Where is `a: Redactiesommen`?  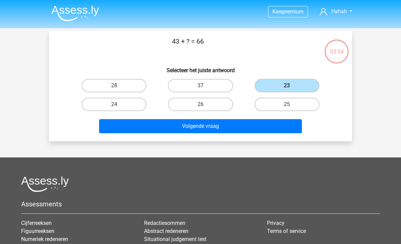 a: Redactiesommen is located at coordinates (164, 223).